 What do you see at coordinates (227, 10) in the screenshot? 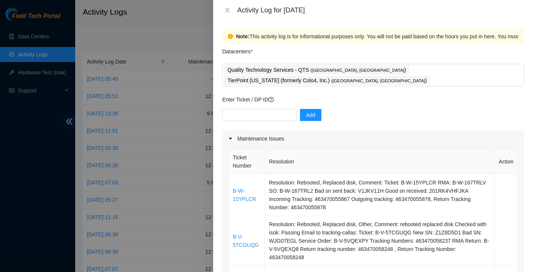
I see `span: close` at bounding box center [227, 10].